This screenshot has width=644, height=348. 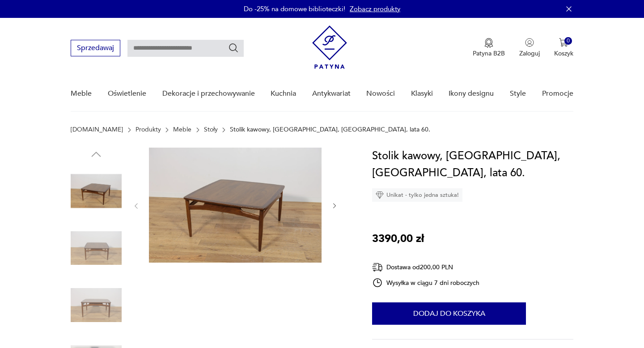 What do you see at coordinates (422, 93) in the screenshot?
I see `a: Klasyki` at bounding box center [422, 93].